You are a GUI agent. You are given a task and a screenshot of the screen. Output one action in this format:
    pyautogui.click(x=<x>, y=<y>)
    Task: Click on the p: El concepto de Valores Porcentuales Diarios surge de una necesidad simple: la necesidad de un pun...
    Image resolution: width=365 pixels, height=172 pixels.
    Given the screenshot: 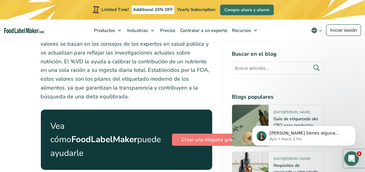 What is the action you would take?
    pyautogui.click(x=126, y=53)
    